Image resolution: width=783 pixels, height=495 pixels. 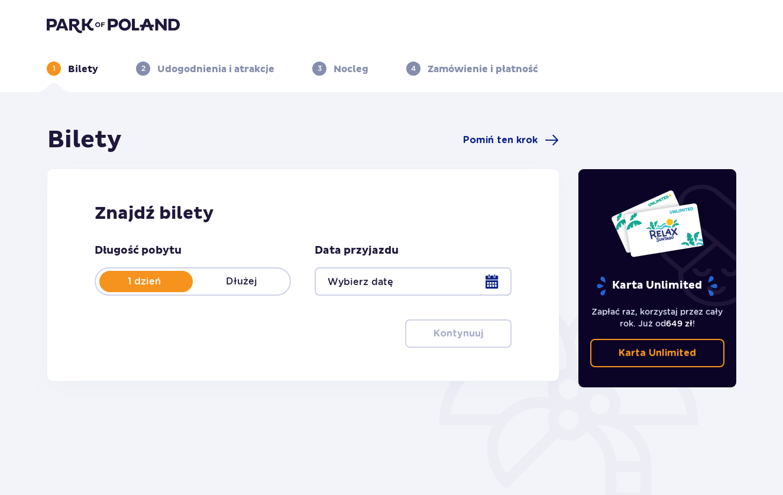 What do you see at coordinates (54, 69) in the screenshot?
I see `p: 1` at bounding box center [54, 69].